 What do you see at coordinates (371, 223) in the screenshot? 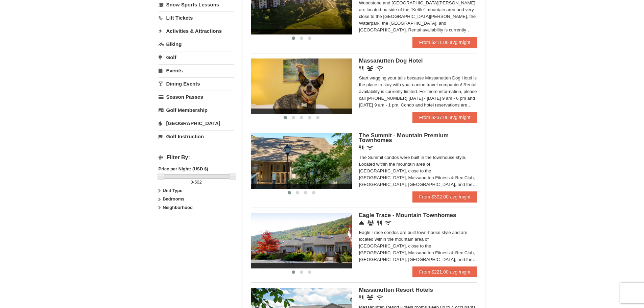
I see `i: Conference Facilities` at bounding box center [371, 223].